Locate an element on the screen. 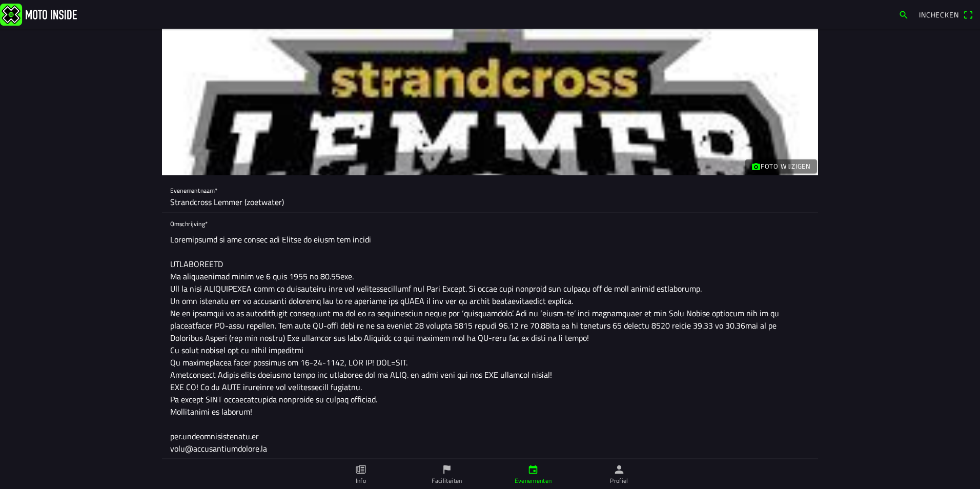  ion-button: Foto wijzigen is located at coordinates (781, 166).